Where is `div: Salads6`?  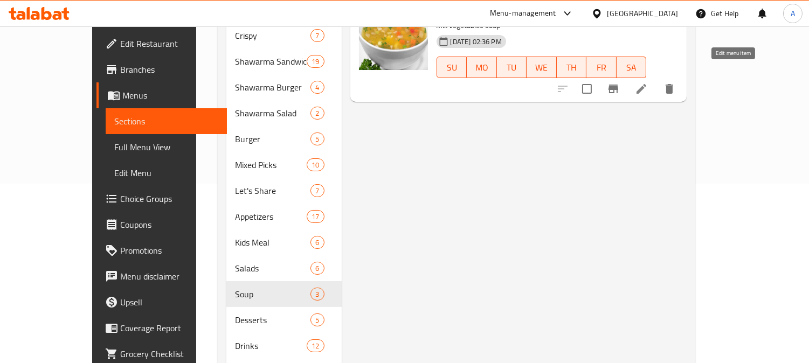
div: Salads6 is located at coordinates (284, 268).